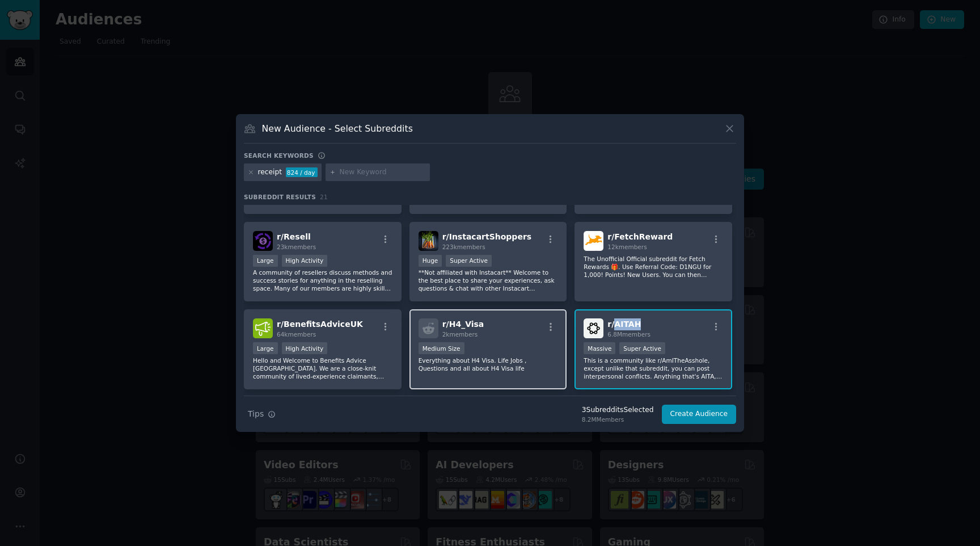 The height and width of the screenshot is (546, 980). I want to click on span: 23k members, so click(296, 247).